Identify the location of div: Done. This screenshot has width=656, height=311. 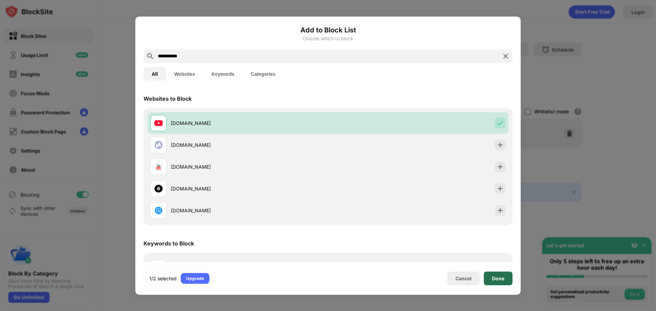
(498, 279).